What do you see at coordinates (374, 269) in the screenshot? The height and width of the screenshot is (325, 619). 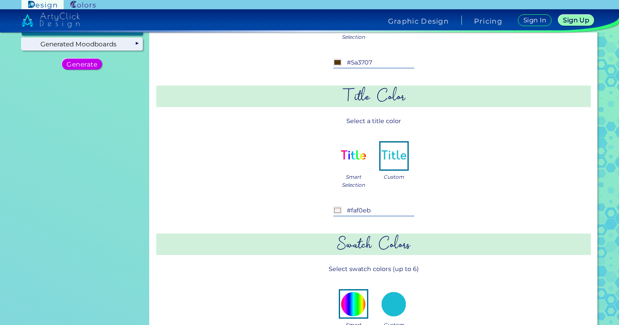 I see `p: Select swatch colors (up to 6)` at bounding box center [374, 269].